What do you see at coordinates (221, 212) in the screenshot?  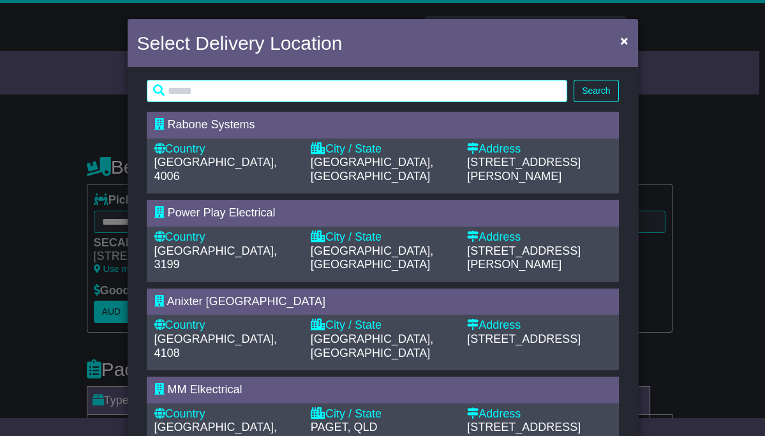 I see `span: Power Play Electrical` at bounding box center [221, 212].